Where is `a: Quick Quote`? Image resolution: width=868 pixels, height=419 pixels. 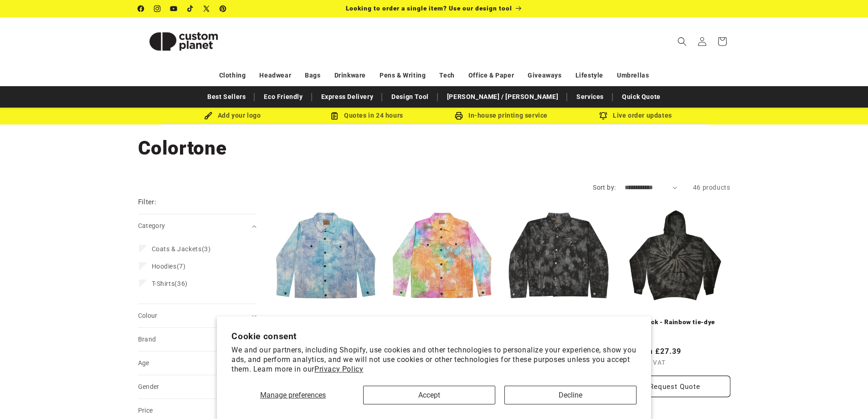 a: Quick Quote is located at coordinates (641, 97).